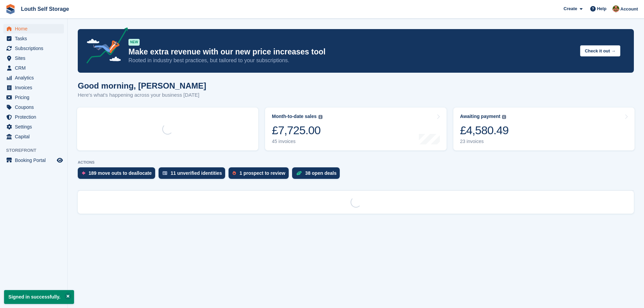 The image size is (644, 308). What do you see at coordinates (484, 130) in the screenshot?
I see `div: £4,580.49` at bounding box center [484, 130].